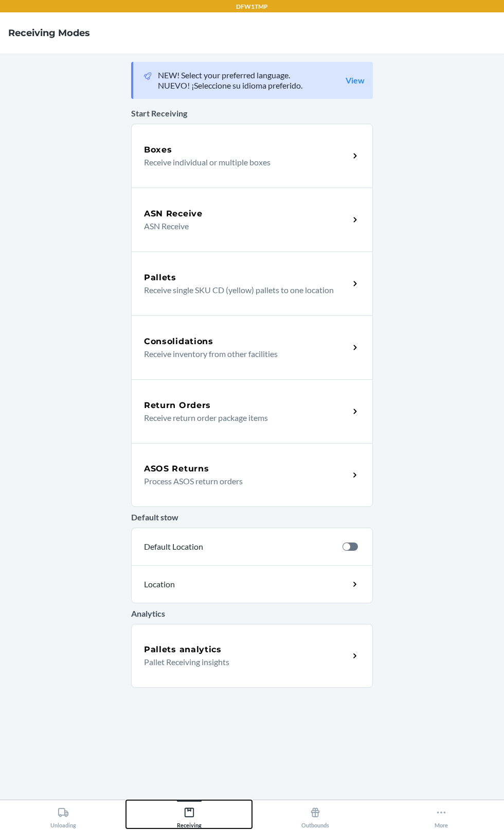  Describe the element at coordinates (189, 813) in the screenshot. I see `button: Receiving` at that location.